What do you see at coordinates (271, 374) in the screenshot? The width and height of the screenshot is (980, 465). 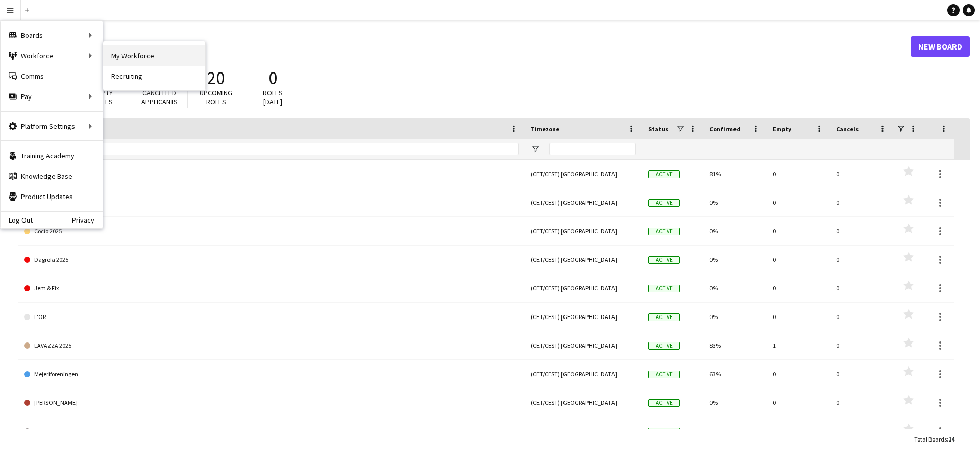 I see `a: Mejeriforeningen` at bounding box center [271, 374].